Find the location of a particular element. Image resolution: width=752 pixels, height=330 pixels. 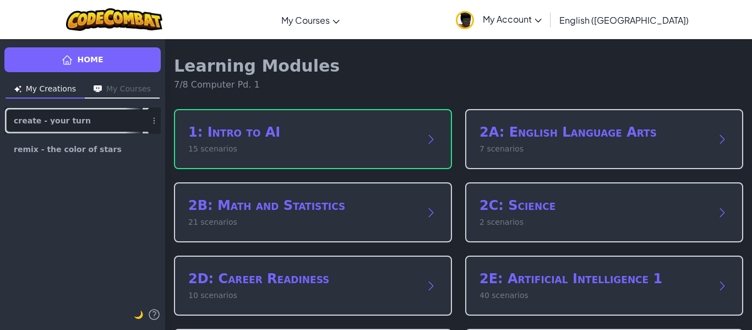

a: remix - the color of stars is located at coordinates (83, 149).